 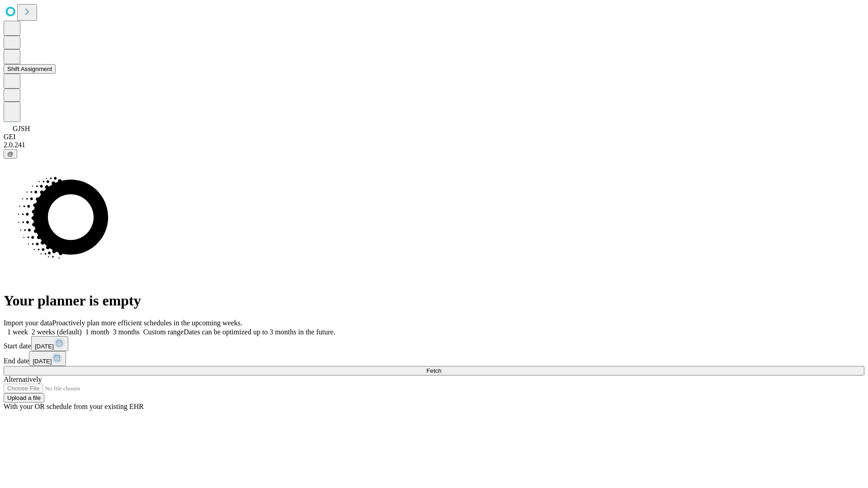 What do you see at coordinates (126, 332) in the screenshot?
I see `span: 3 months` at bounding box center [126, 332].